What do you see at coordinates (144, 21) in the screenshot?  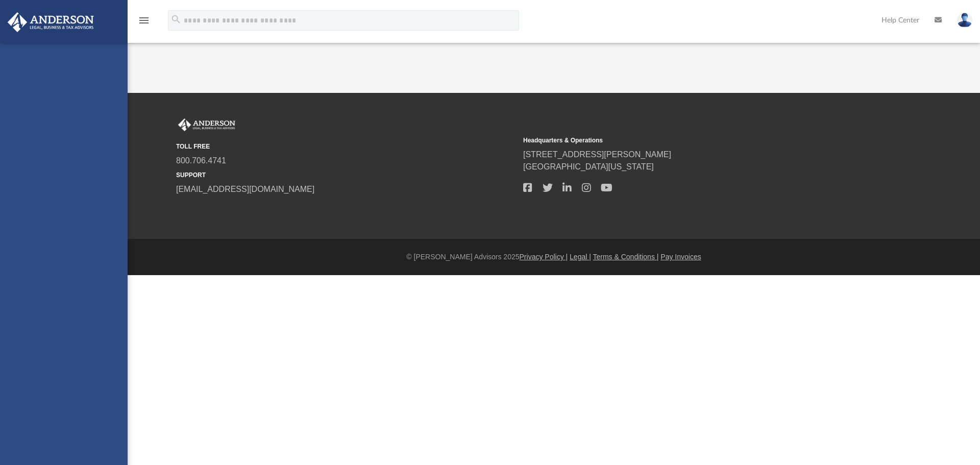 I see `i: menu` at bounding box center [144, 21].